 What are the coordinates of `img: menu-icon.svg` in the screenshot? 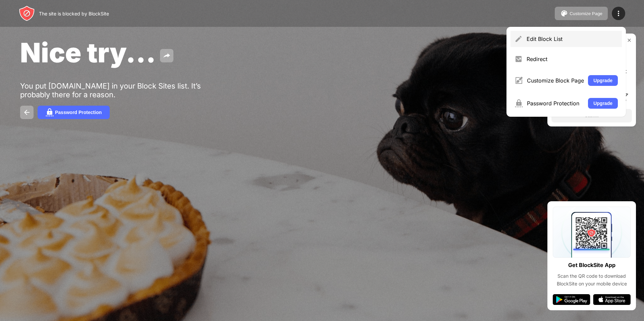 It's located at (618, 13).